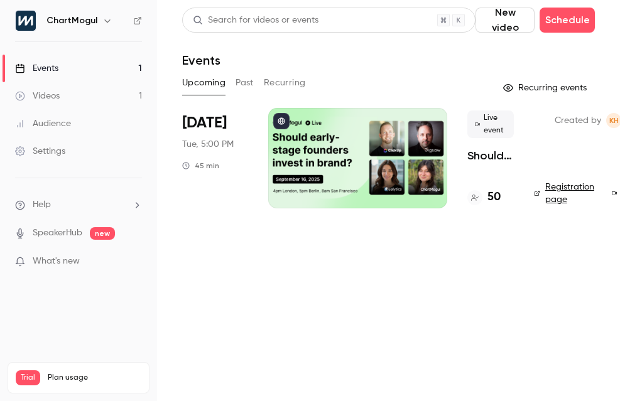  I want to click on div: Sep 16 Tue, 4:00 PM (Europe/London), so click(215, 158).